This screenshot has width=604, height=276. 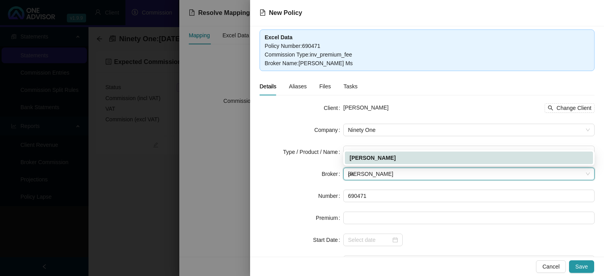 What do you see at coordinates (333, 108) in the screenshot?
I see `label: Client` at bounding box center [333, 108].